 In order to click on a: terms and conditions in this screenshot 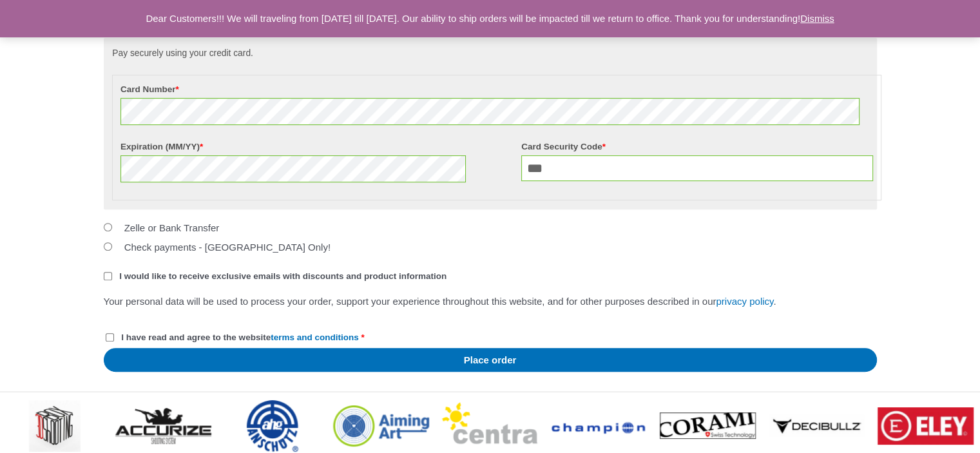, I will do `click(315, 337)`.